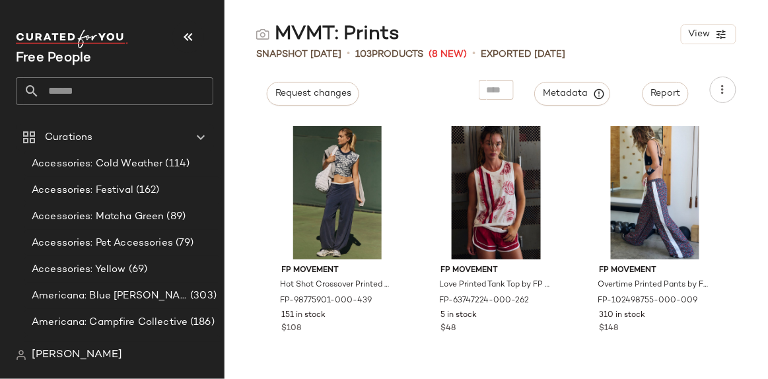 The image size is (768, 379). Describe the element at coordinates (655, 193) in the screenshot. I see `img: 102498755_009_0` at that location.